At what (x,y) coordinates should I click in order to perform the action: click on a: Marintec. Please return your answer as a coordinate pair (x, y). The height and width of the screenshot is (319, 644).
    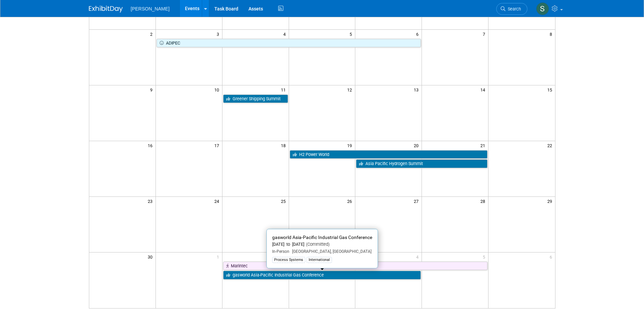
    Looking at the image, I should click on (356, 266).